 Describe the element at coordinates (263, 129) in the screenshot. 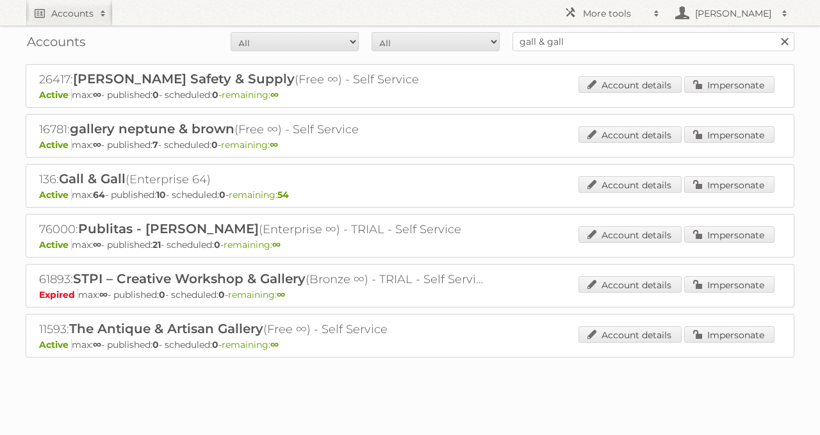

I see `h2: 16781: (Free ∞) - Self Service` at that location.